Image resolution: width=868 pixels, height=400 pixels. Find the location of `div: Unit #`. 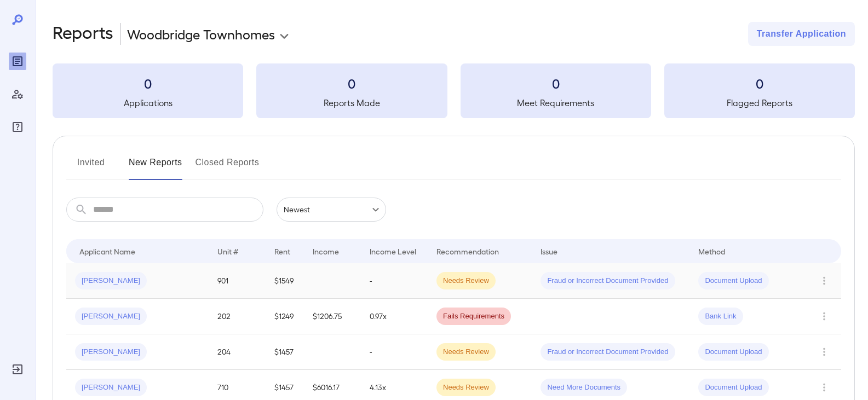

div: Unit # is located at coordinates (228, 251).